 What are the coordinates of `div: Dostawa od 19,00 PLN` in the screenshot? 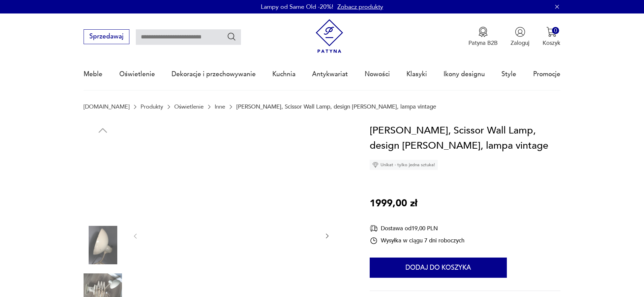 It's located at (417, 228).